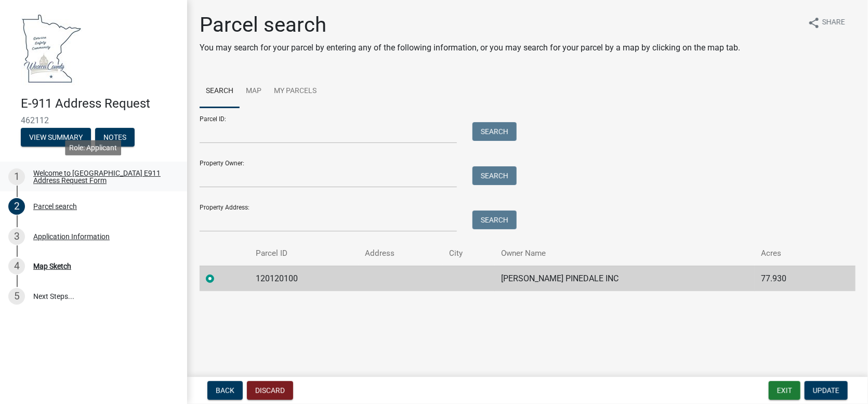 The width and height of the screenshot is (868, 404). What do you see at coordinates (304, 253) in the screenshot?
I see `th: Parcel ID` at bounding box center [304, 253].